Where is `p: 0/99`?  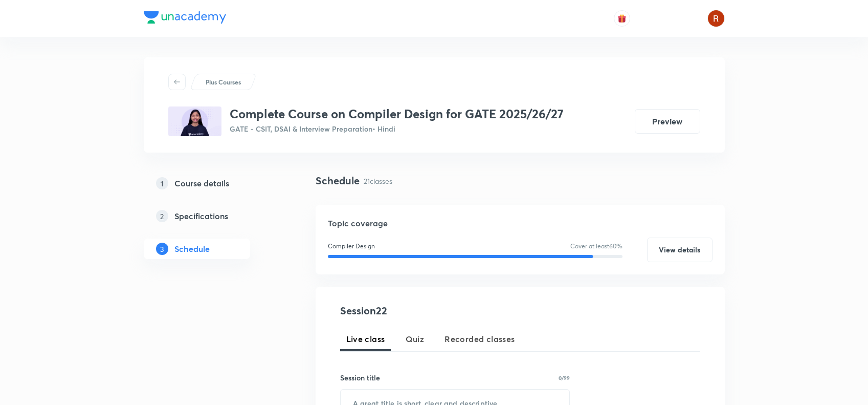 p: 0/99 is located at coordinates (564, 378).